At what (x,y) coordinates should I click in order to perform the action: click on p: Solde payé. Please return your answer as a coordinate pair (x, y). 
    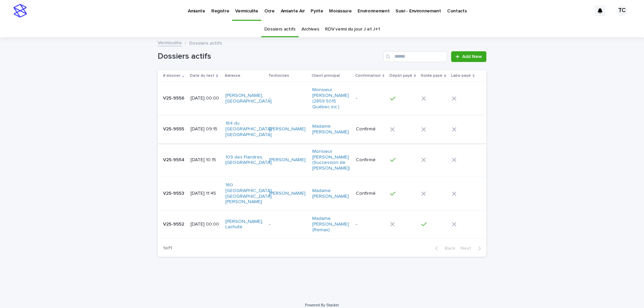
    Looking at the image, I should click on (431, 76).